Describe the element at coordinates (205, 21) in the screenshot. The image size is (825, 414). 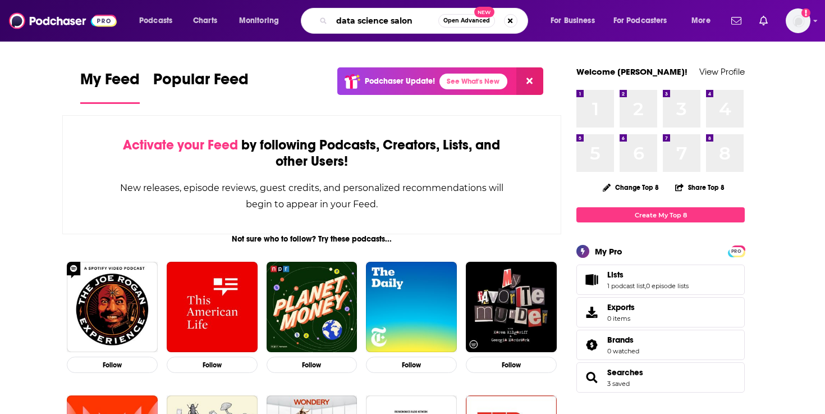
I see `a: Charts` at that location.